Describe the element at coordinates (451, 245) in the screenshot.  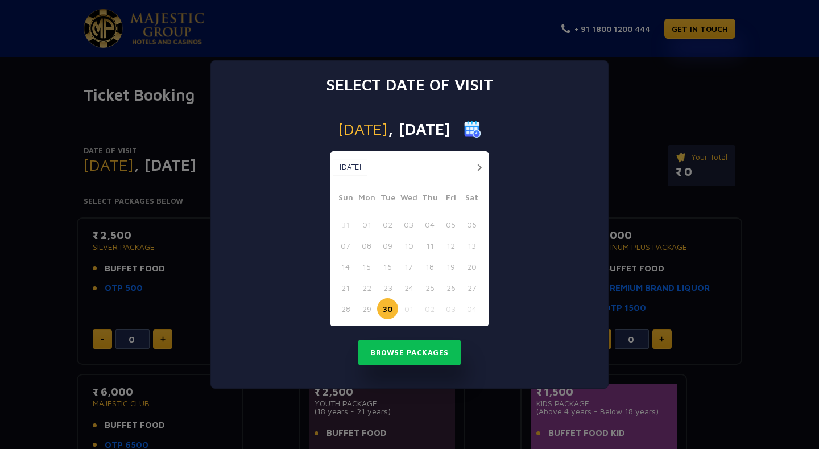
I see `button: 12` at that location.